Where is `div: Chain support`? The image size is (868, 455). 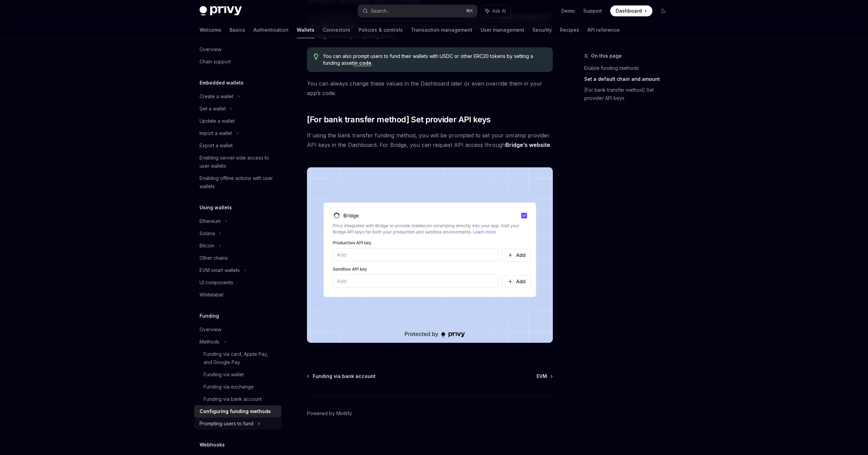
div: Chain support is located at coordinates (215, 62).